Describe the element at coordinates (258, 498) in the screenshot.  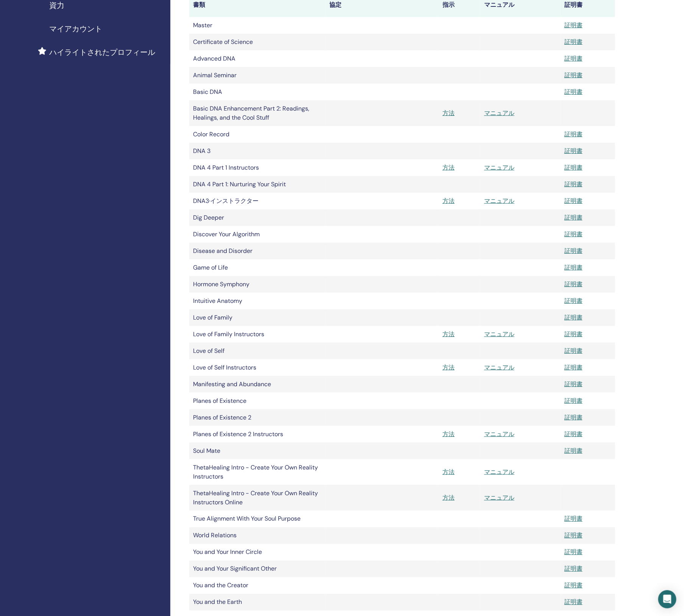
I see `td: ThetaHealing Intro - Create Your Own Reality Instructors Online` at that location.